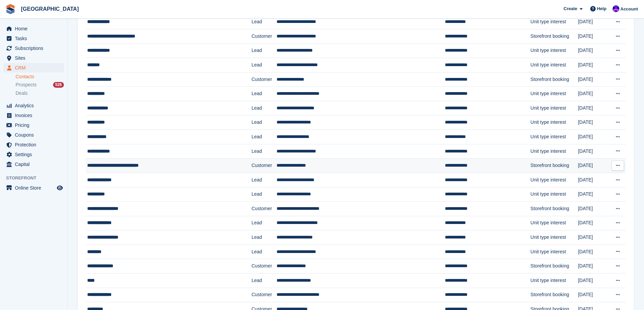 This screenshot has height=310, width=644. What do you see at coordinates (36, 28) in the screenshot?
I see `span: Home` at bounding box center [36, 28].